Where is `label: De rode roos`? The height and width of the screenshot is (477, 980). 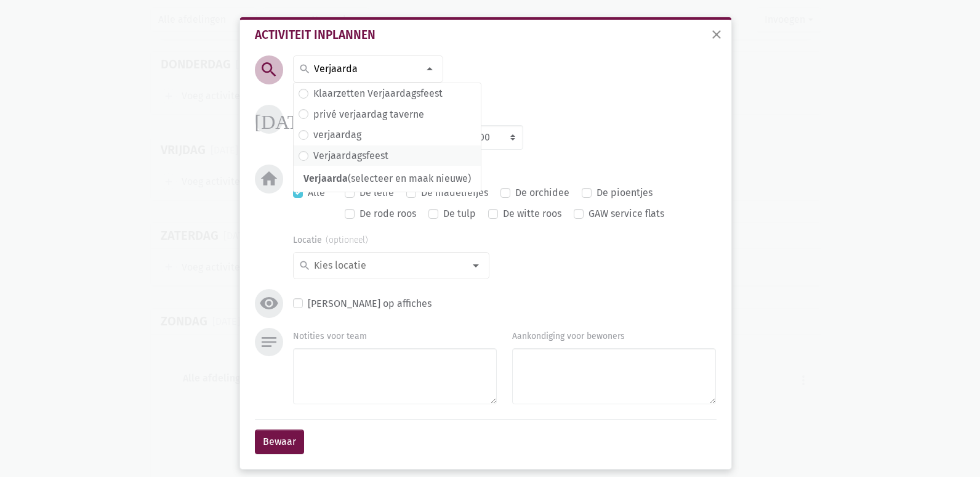
label: De rode roos is located at coordinates (388, 214).